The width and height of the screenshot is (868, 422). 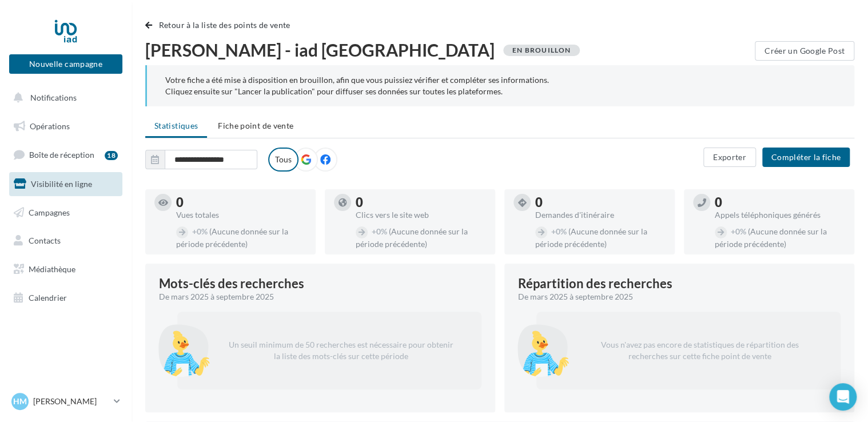 I want to click on div: Open Intercom Messenger, so click(x=843, y=397).